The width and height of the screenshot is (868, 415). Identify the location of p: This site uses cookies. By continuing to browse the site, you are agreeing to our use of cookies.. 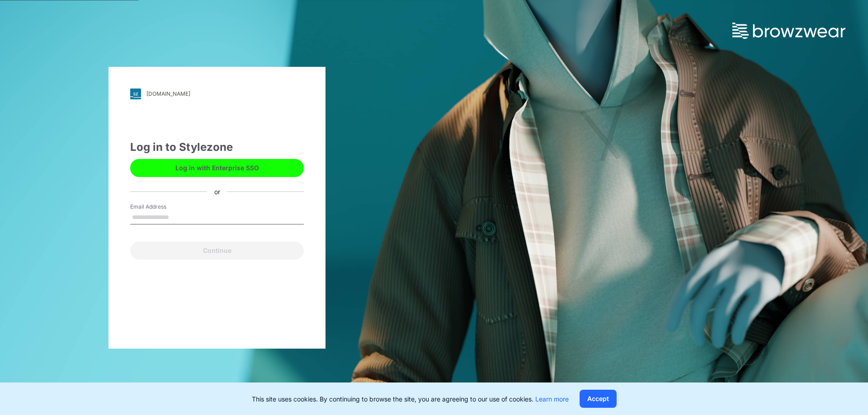
(410, 399).